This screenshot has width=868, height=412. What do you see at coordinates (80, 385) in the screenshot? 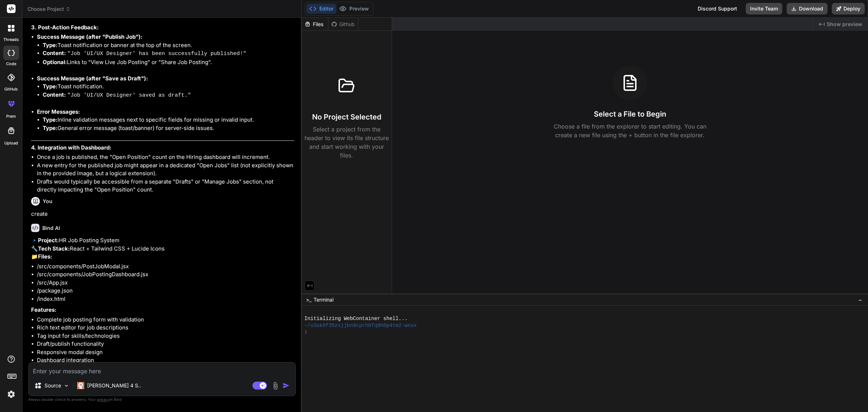
I see `img: Claude 4 Sonnet` at bounding box center [80, 385].